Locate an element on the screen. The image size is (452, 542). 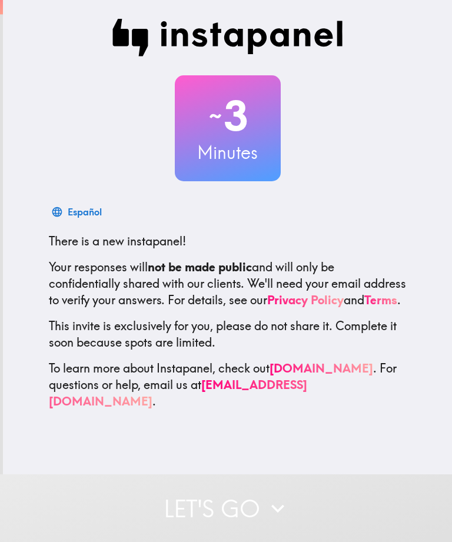
b: not be made public is located at coordinates (200, 267).